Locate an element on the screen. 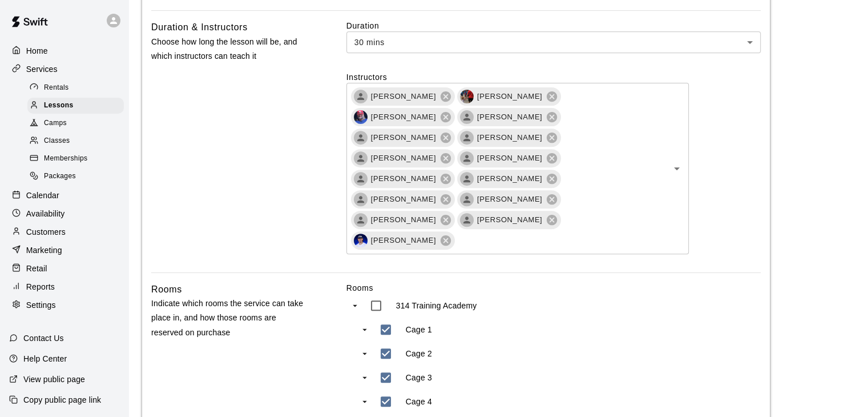  div: Availability is located at coordinates (64, 214).